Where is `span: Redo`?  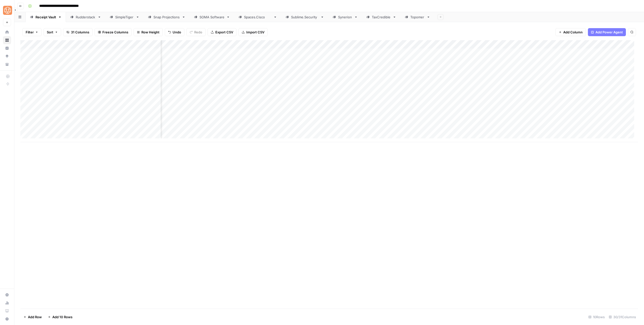 span: Redo is located at coordinates (199, 32).